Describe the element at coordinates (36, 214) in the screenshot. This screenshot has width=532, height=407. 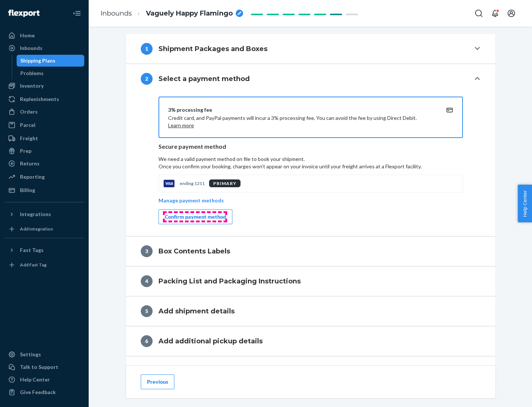
I see `div: Integrations` at that location.